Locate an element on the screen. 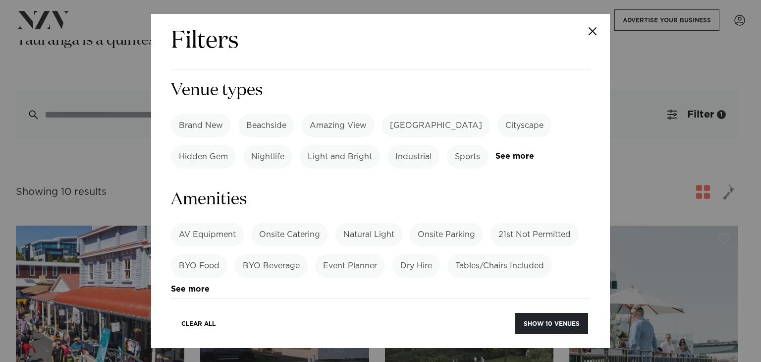  label: Onsite Catering is located at coordinates (289, 234).